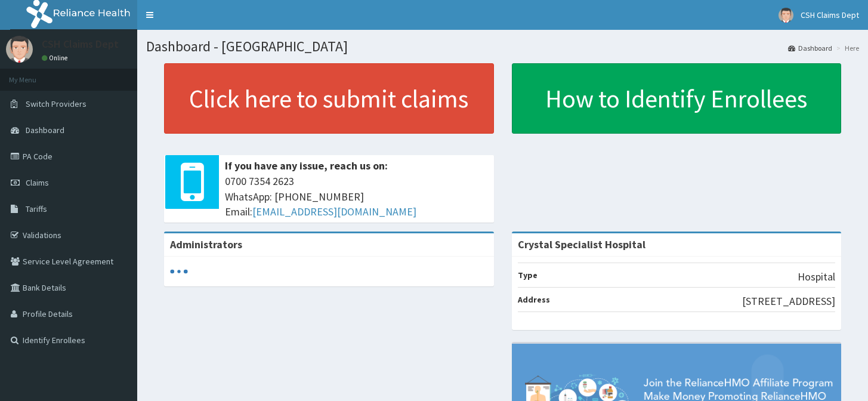  What do you see at coordinates (582, 244) in the screenshot?
I see `strong: Crystal Specialist Hospital` at bounding box center [582, 244].